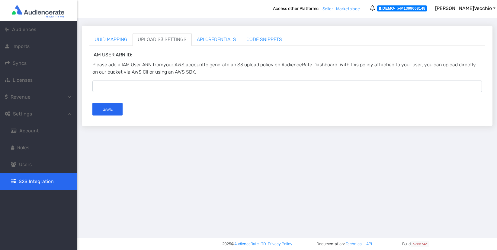 The height and width of the screenshot is (250, 497). I want to click on span: S2S Integration, so click(36, 182).